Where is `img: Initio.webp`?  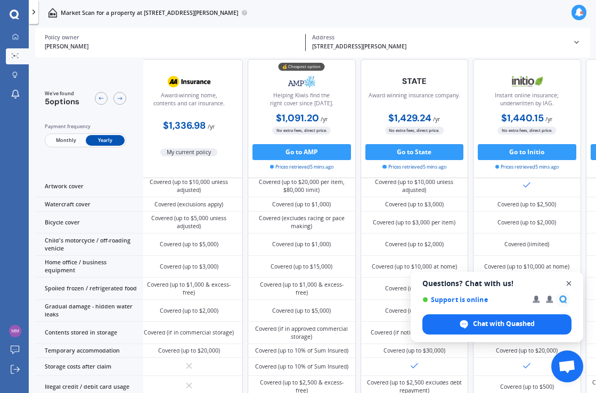 img: Initio.webp is located at coordinates (527, 81).